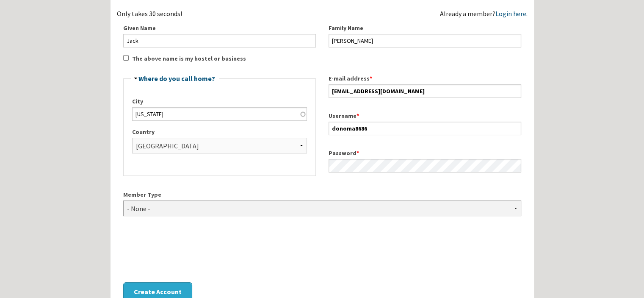  Describe the element at coordinates (219, 132) in the screenshot. I see `label: Country` at that location.